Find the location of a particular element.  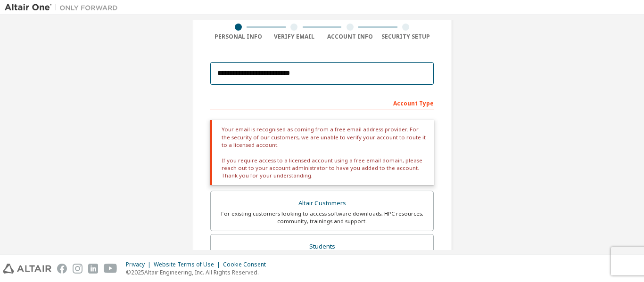

div: Account Type is located at coordinates (322, 103).